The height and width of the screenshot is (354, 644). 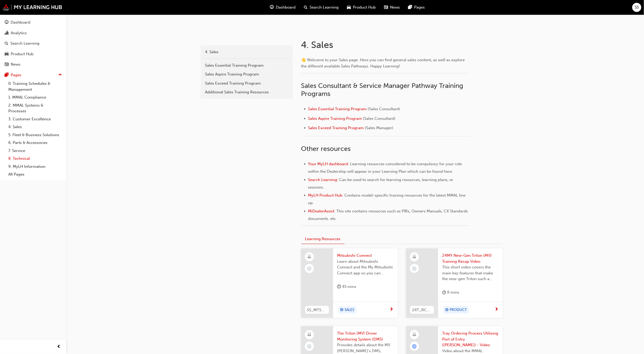 I want to click on a: news-iconNews, so click(x=392, y=7).